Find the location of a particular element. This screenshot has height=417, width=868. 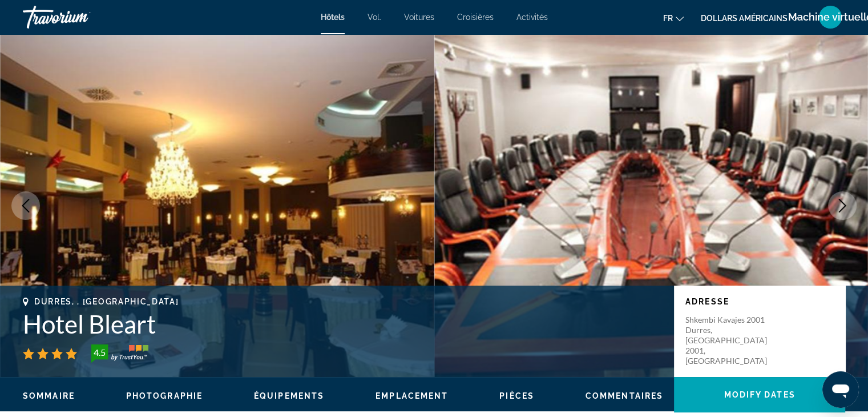

font: Vol. is located at coordinates (374, 17).